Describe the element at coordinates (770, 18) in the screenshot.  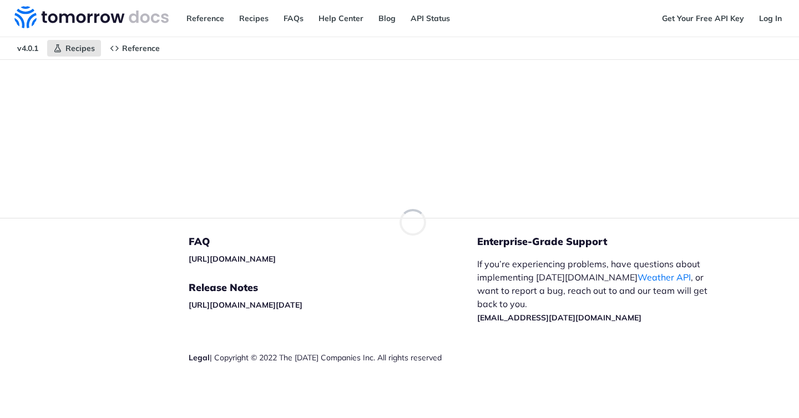
I see `a: Log In` at that location.